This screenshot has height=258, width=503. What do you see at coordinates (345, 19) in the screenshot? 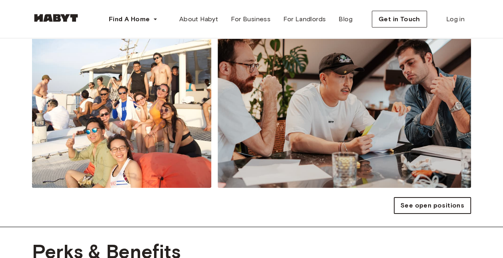
I see `span: Blog` at bounding box center [345, 19].